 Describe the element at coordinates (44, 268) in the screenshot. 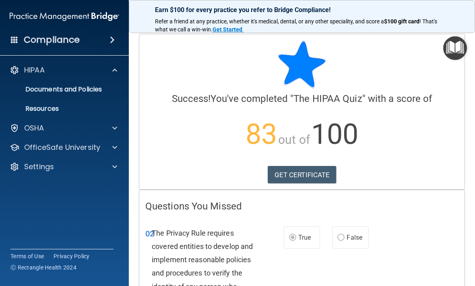

I see `span: Ⓒ Rectangle Health 2024` at that location.